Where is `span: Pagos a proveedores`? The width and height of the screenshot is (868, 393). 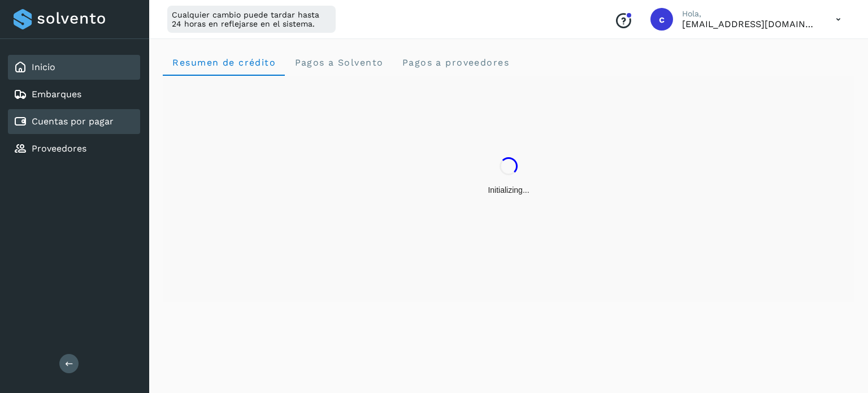 span: Pagos a proveedores is located at coordinates (455, 62).